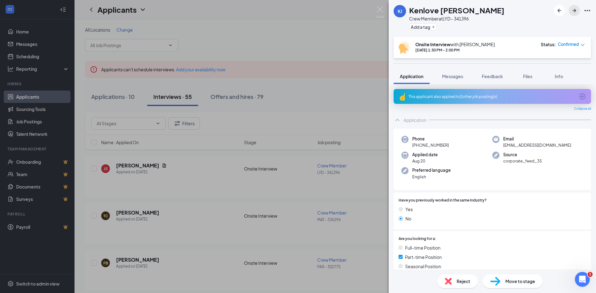  I want to click on div: Application, so click(415, 120).